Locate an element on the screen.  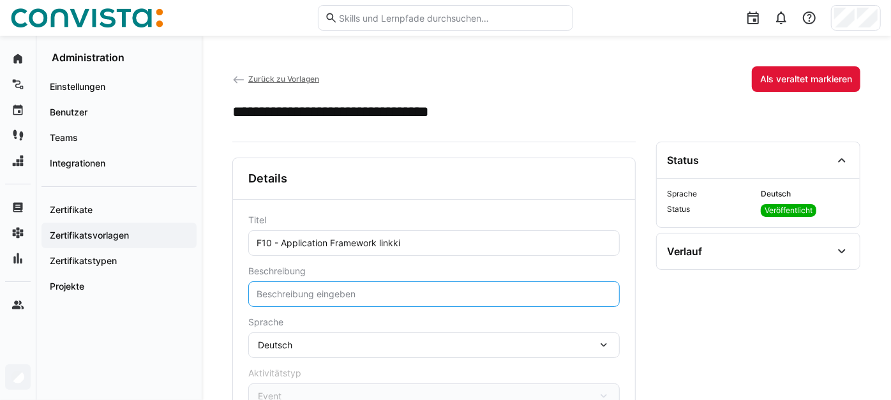
span: Titel is located at coordinates (257, 220).